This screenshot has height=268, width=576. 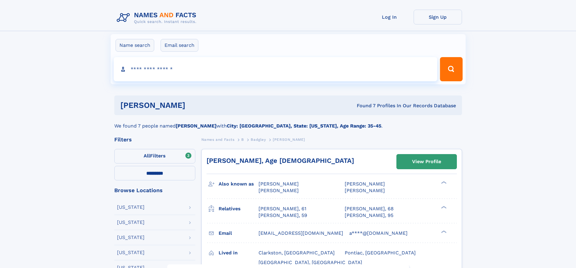 I want to click on div: We found 7 people named with ., so click(x=288, y=123).